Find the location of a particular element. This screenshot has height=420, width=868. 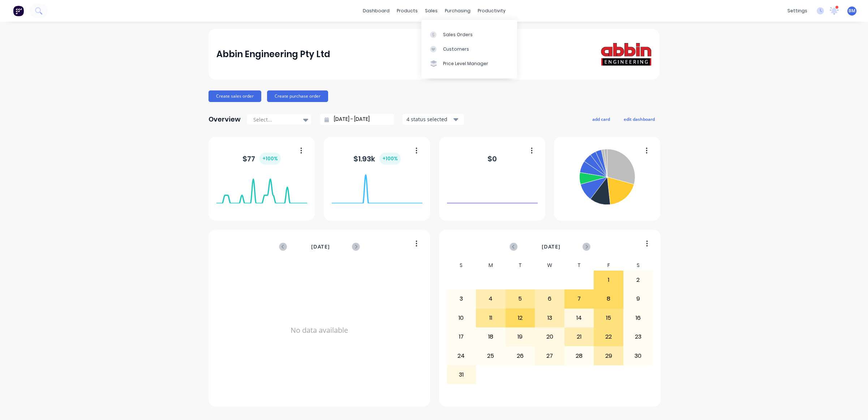

div: 10 is located at coordinates (461, 318).